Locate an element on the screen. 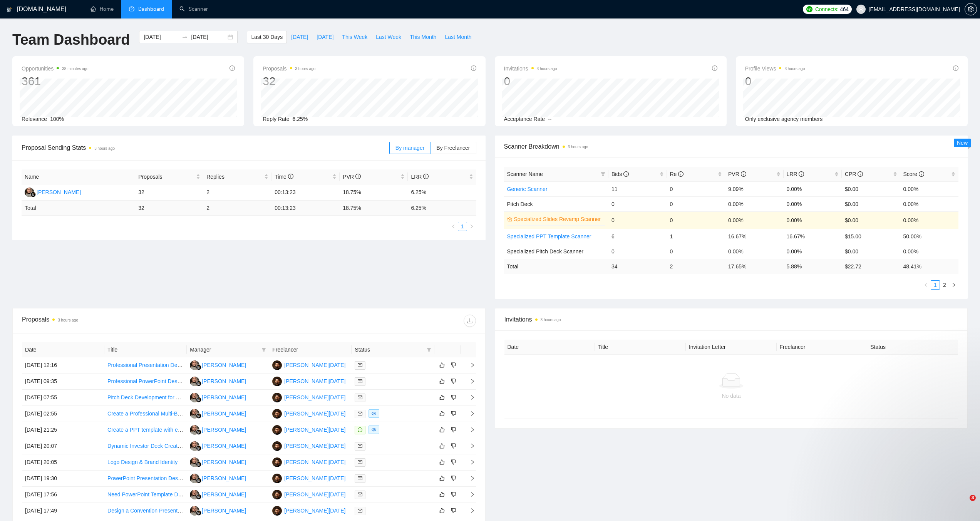  span: Dashboard is located at coordinates (151, 9).